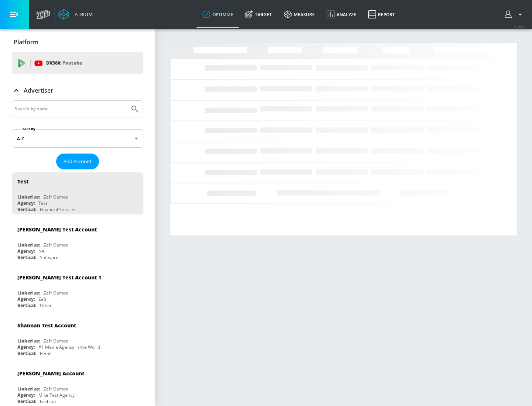 The image size is (532, 406). I want to click on div: Fashion, so click(47, 401).